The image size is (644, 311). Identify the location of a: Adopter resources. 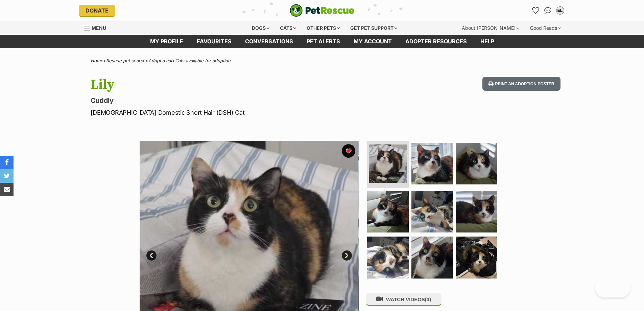
(436, 41).